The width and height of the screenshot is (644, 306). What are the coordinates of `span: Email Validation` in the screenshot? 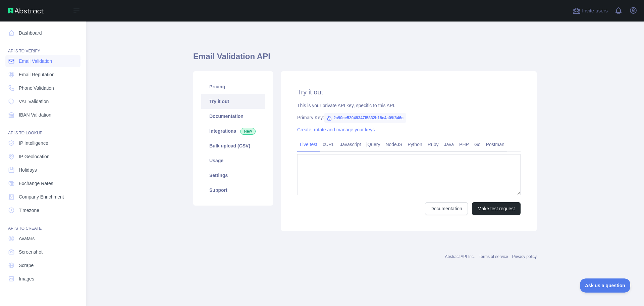 It's located at (35, 61).